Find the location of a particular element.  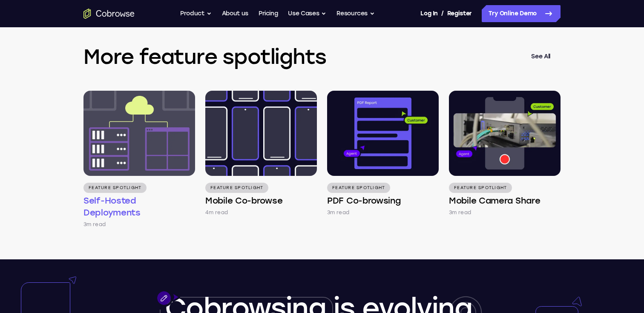

img: Mobile Co-browse is located at coordinates (261, 133).